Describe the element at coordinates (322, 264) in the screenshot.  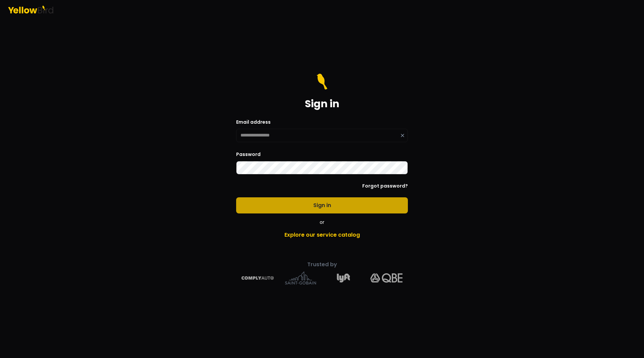
I see `p: Trusted by` at that location.